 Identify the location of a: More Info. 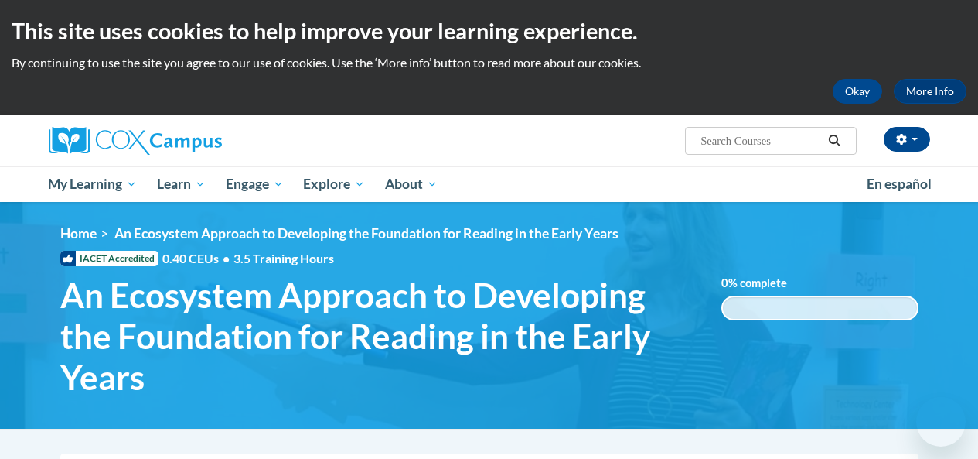
(930, 91).